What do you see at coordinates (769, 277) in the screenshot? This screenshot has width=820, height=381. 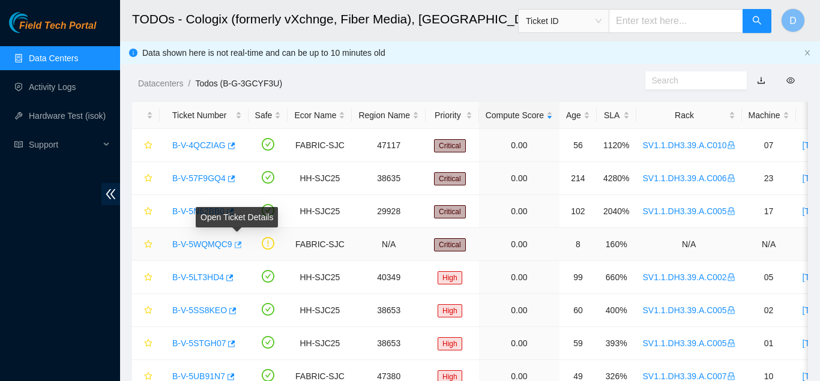 I see `td: 05` at bounding box center [769, 277].